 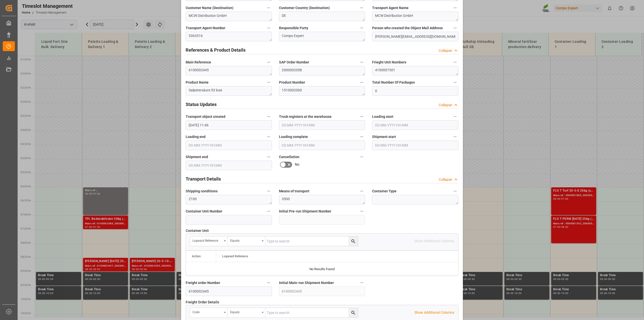 I want to click on span: Responsible Party, so click(x=293, y=28).